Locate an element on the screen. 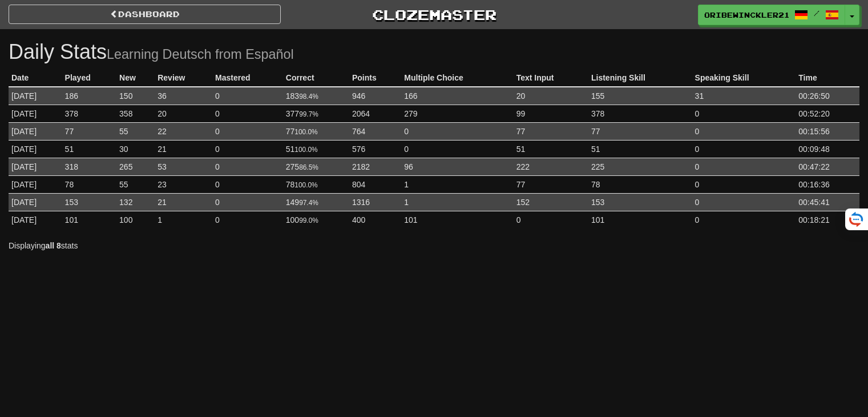 This screenshot has width=868, height=417. th: Text Input is located at coordinates (550, 78).